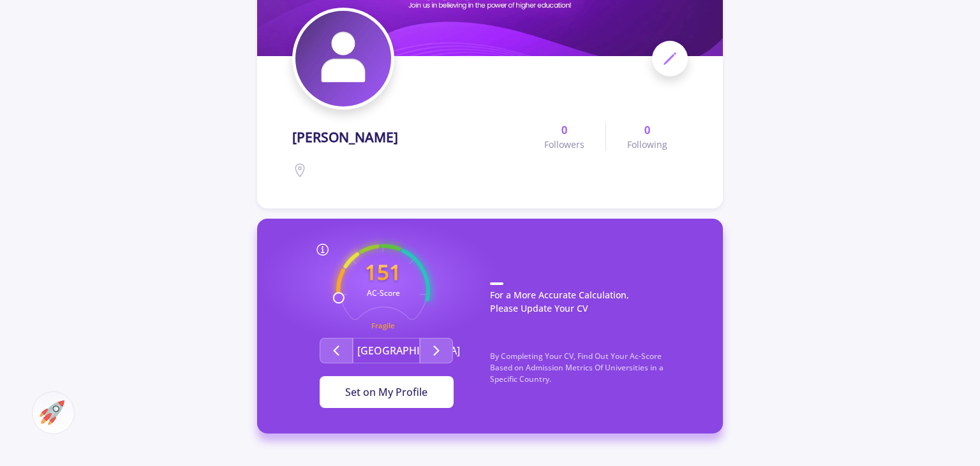  Describe the element at coordinates (386, 350) in the screenshot. I see `div: Second group` at that location.